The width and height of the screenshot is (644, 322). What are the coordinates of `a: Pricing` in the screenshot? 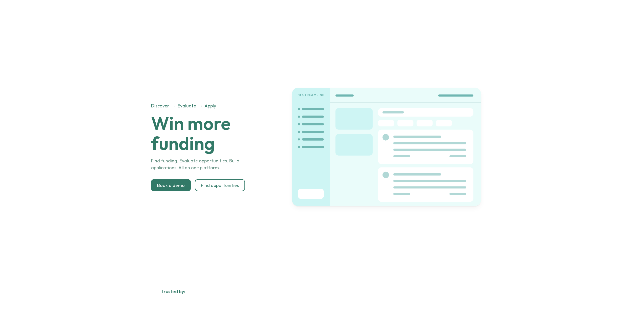 It's located at (508, 12).